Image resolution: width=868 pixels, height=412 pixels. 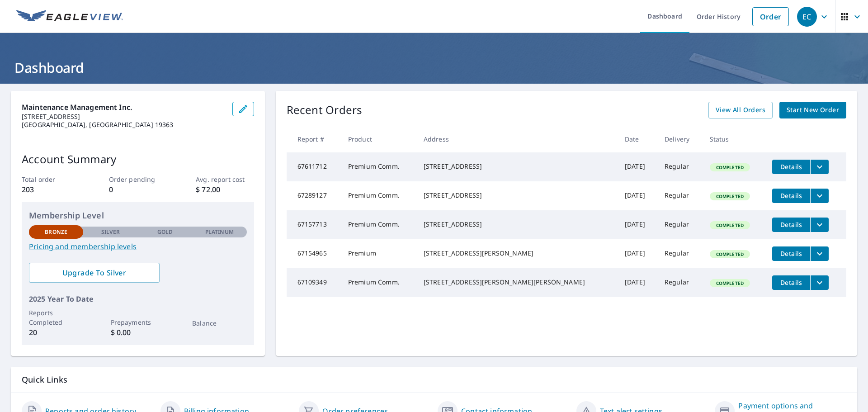 I want to click on p: Prepayments, so click(x=138, y=322).